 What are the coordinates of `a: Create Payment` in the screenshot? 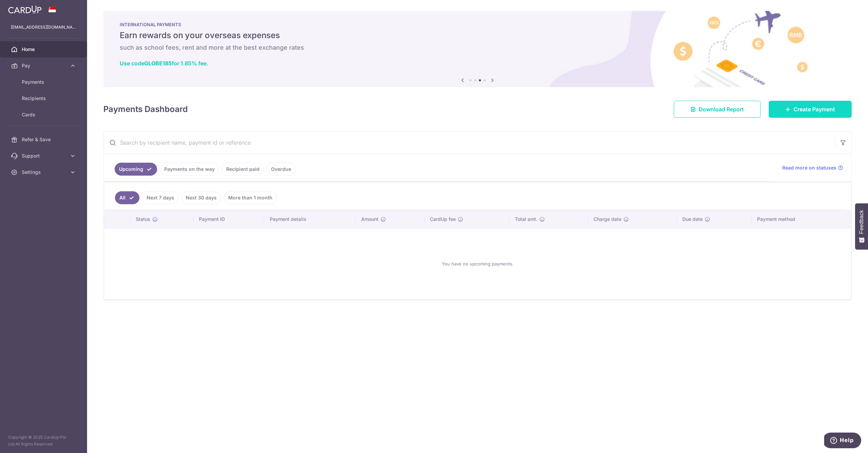 It's located at (810, 109).